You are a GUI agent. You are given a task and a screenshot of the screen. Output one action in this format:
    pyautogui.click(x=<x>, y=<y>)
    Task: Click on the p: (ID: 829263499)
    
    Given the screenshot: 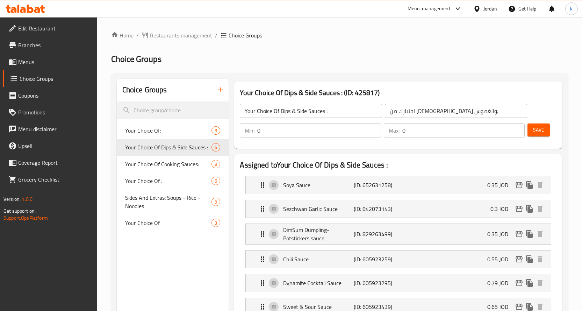 What is the action you would take?
    pyautogui.click(x=377, y=234)
    